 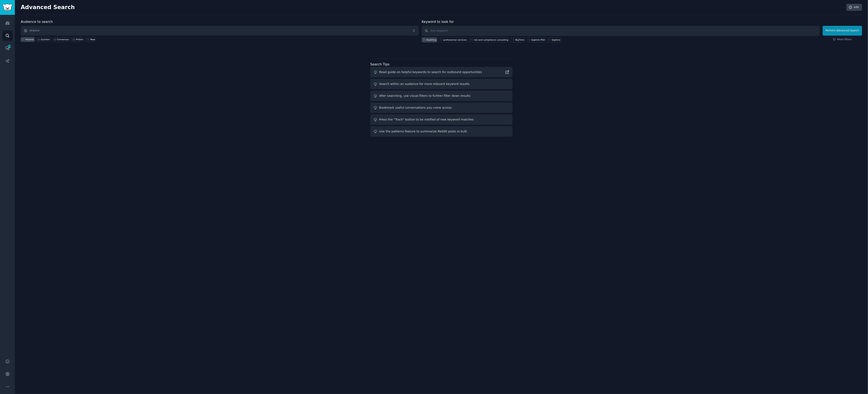 What do you see at coordinates (431, 39) in the screenshot?
I see `div: Anything` at bounding box center [431, 39].